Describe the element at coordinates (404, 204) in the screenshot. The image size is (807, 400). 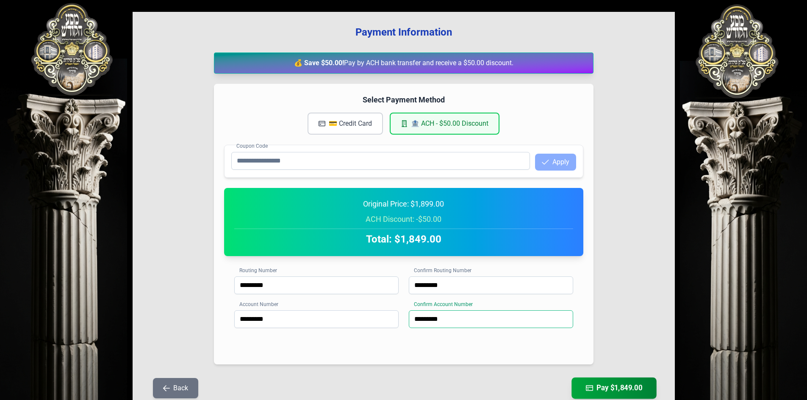
I see `div: Original Price: $1,899.00` at that location.